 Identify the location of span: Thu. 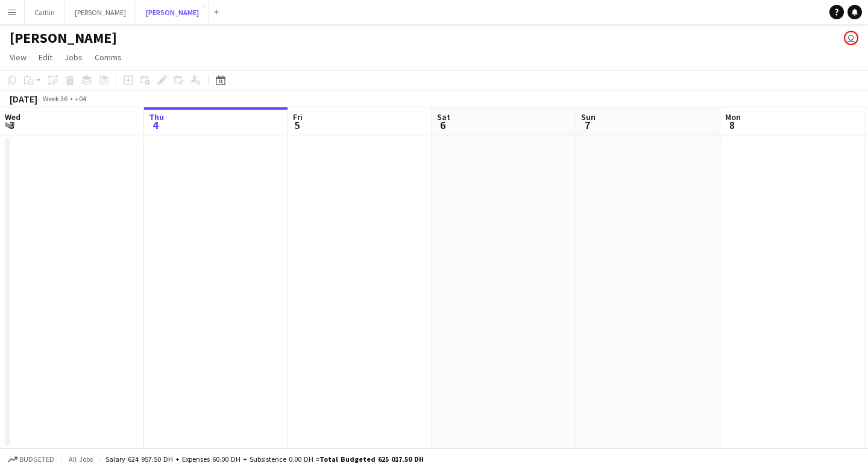
(156, 117).